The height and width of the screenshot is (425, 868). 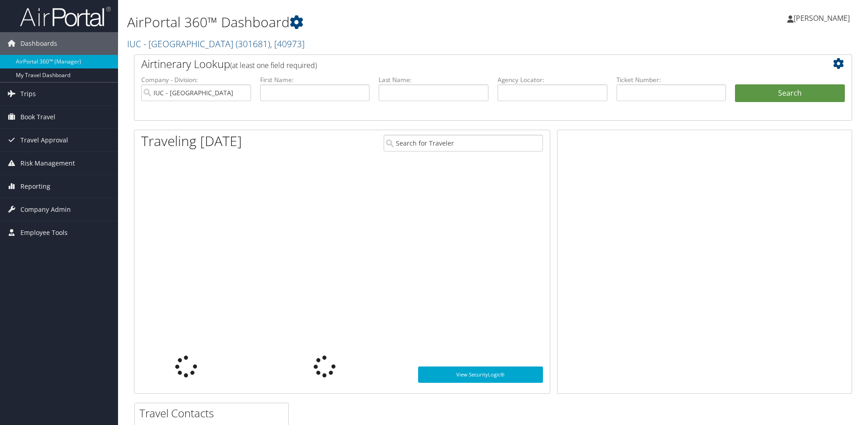 I want to click on span: ( 301681 ), so click(x=253, y=44).